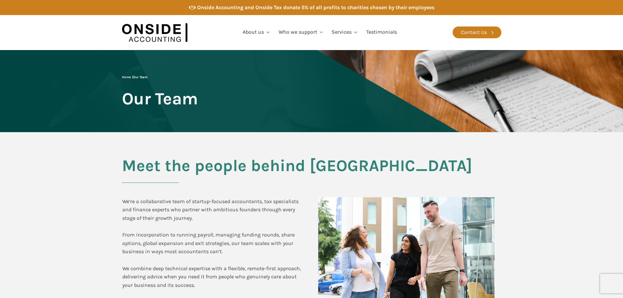 This screenshot has height=298, width=623. I want to click on a: Home, so click(126, 77).